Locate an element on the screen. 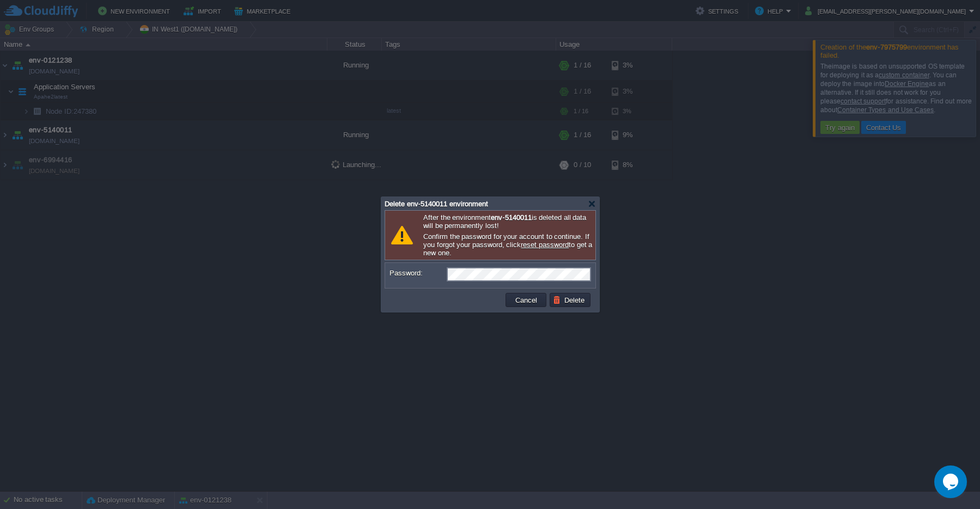 Image resolution: width=980 pixels, height=509 pixels. p: After the environment is deleted all data will be permanently lost! is located at coordinates (508, 222).